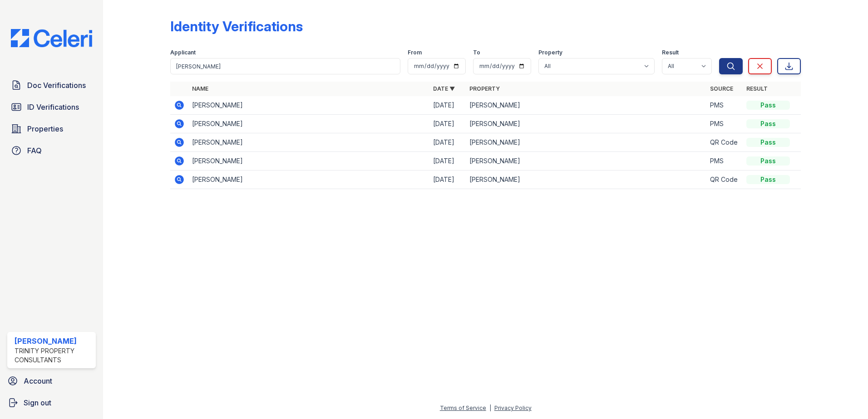 This screenshot has width=868, height=419. What do you see at coordinates (200, 88) in the screenshot?
I see `a: Name` at bounding box center [200, 88].